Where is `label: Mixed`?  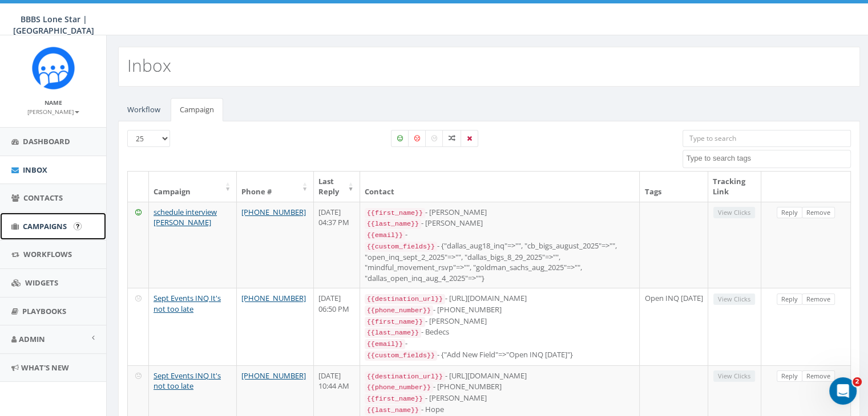 label: Mixed is located at coordinates (452, 138).